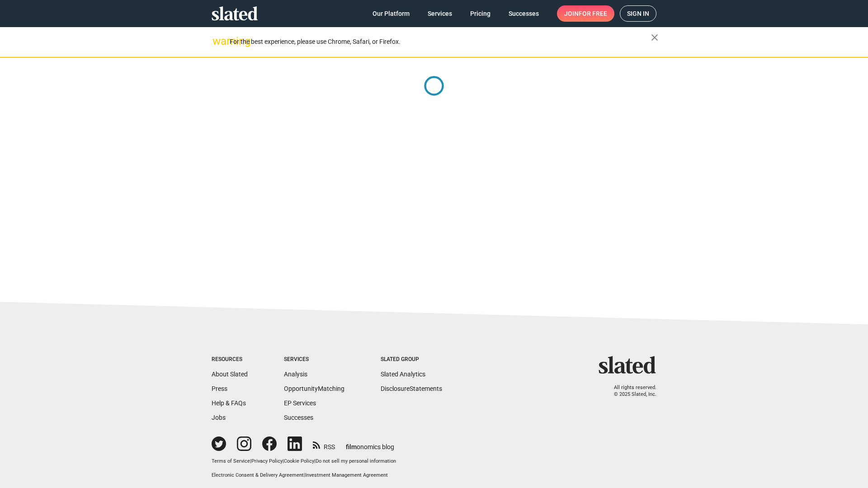 This screenshot has width=868, height=488. I want to click on span: Services, so click(440, 14).